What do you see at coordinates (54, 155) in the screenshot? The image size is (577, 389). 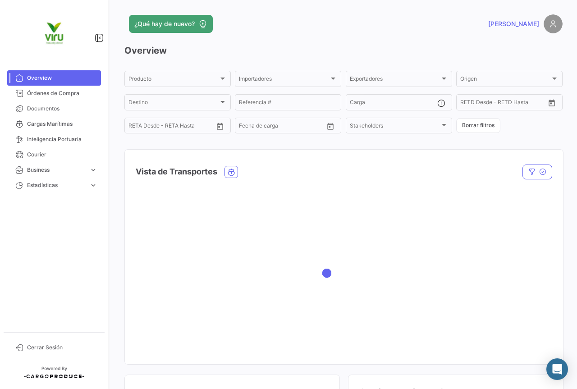 I see `a: Courier` at bounding box center [54, 155].